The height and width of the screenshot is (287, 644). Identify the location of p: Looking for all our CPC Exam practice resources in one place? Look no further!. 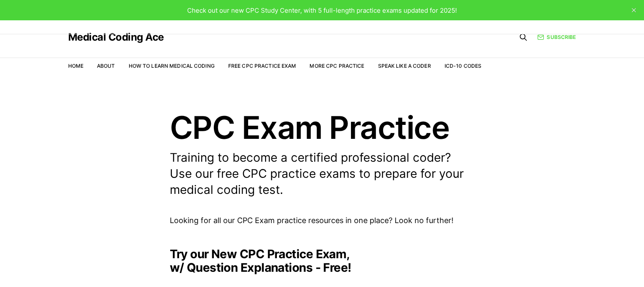
(322, 220).